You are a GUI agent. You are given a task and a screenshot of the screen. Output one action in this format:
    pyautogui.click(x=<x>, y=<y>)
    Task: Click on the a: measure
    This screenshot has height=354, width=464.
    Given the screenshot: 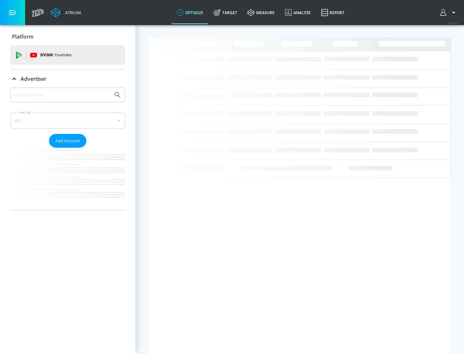 What is the action you would take?
    pyautogui.click(x=261, y=13)
    